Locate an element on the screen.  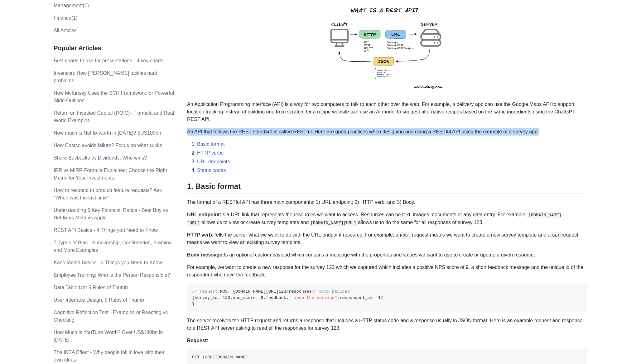
p: Is an optional custom payload which contains a message with the properties and values we want to ... is located at coordinates (387, 255).